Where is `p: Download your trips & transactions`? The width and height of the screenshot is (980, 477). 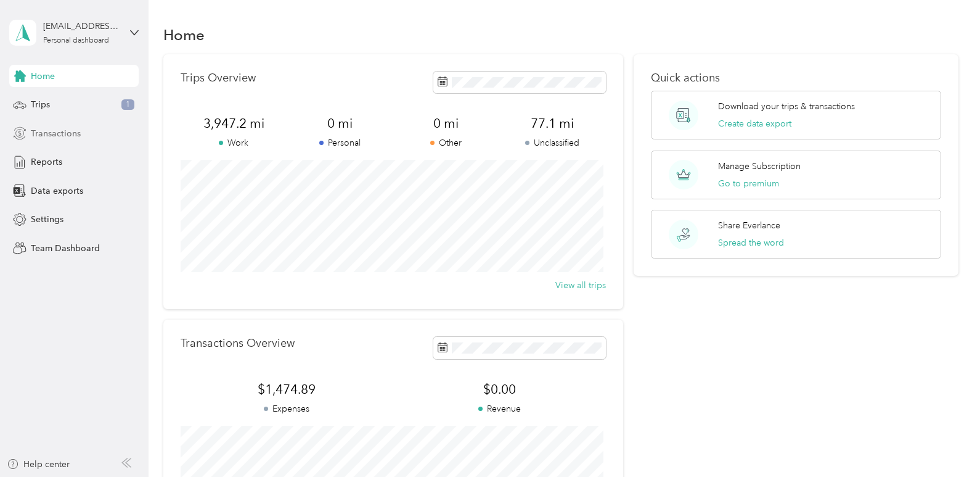 p: Download your trips & transactions is located at coordinates (787, 106).